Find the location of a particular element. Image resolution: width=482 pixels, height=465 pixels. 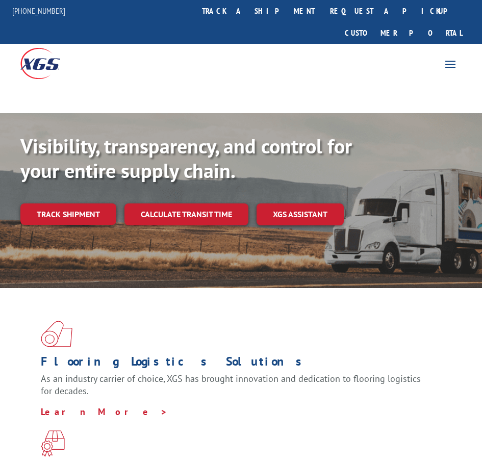

span: As an industry carrier of choice, XGS has brought innovation and dedication to flooring logistics... is located at coordinates (230, 384).